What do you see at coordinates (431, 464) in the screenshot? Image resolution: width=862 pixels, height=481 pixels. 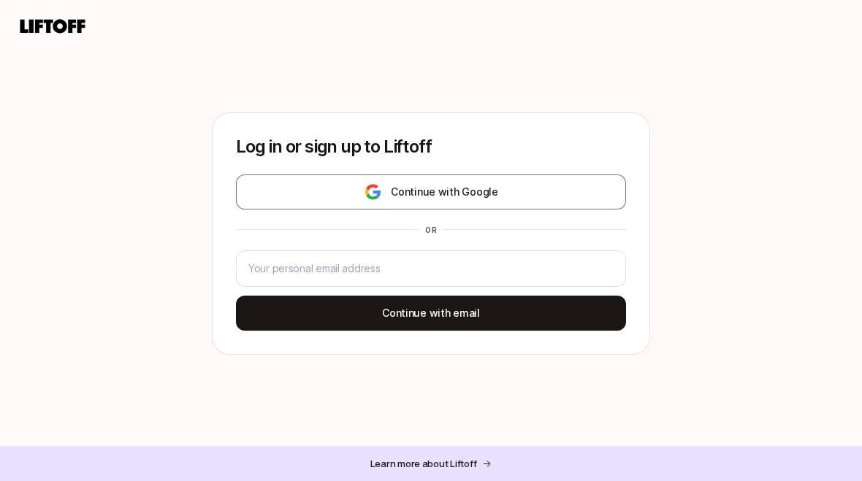 I see `button: Learn more about Liftoff` at bounding box center [431, 464].